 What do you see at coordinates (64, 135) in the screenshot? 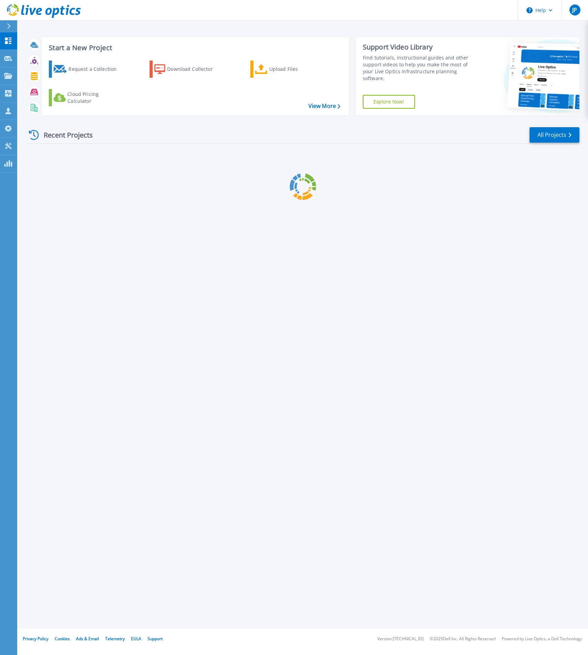
I see `div: Recent Projects` at bounding box center [64, 135].